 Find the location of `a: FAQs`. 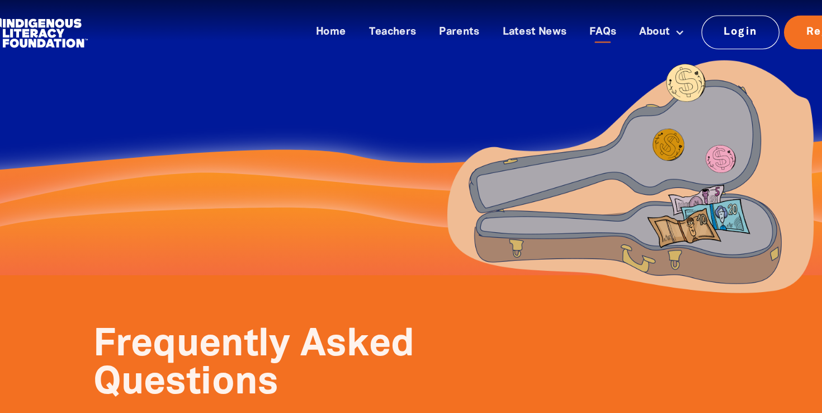

a: FAQs is located at coordinates (555, 28).